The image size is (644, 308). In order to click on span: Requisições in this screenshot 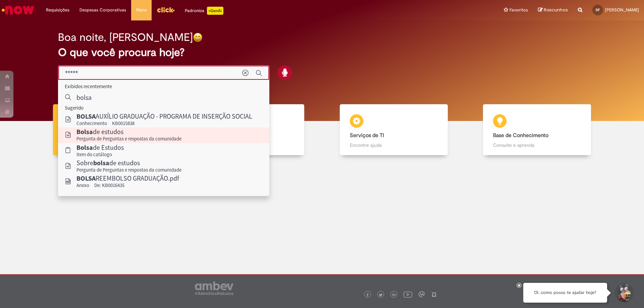, I will do `click(58, 10)`.